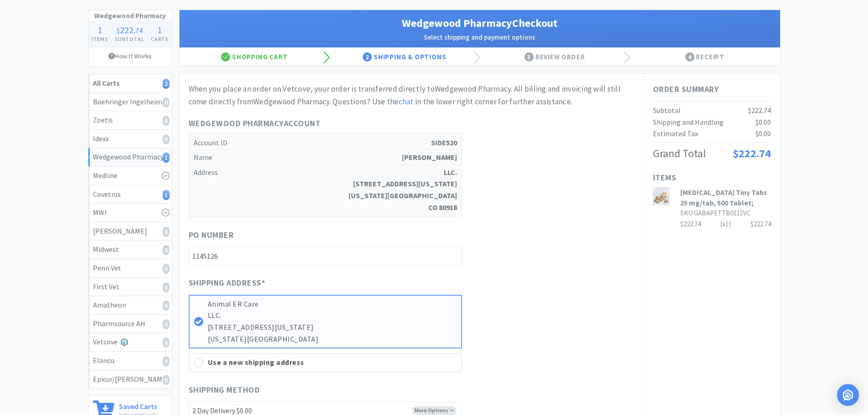 This screenshot has width=868, height=415. I want to click on h4: Subtotal, so click(129, 39).